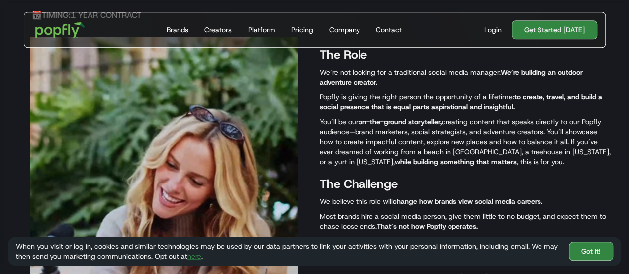 The width and height of the screenshot is (629, 274). I want to click on div: Company, so click(344, 30).